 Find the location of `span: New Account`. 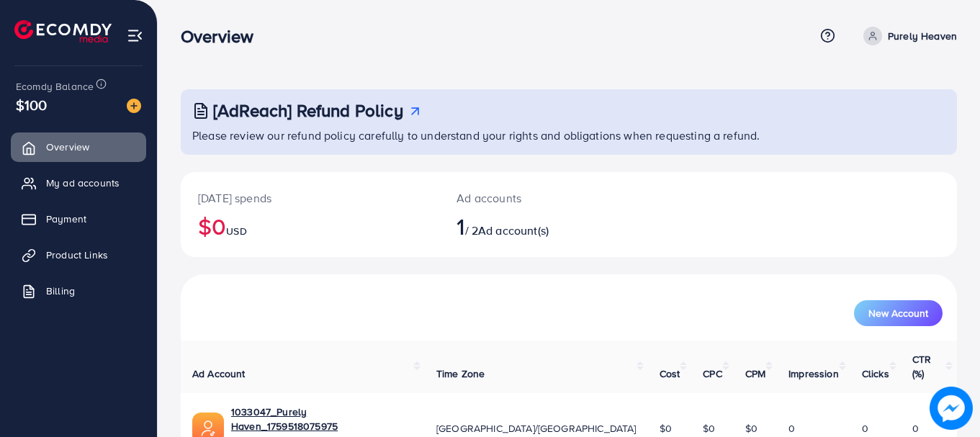

span: New Account is located at coordinates (898, 313).